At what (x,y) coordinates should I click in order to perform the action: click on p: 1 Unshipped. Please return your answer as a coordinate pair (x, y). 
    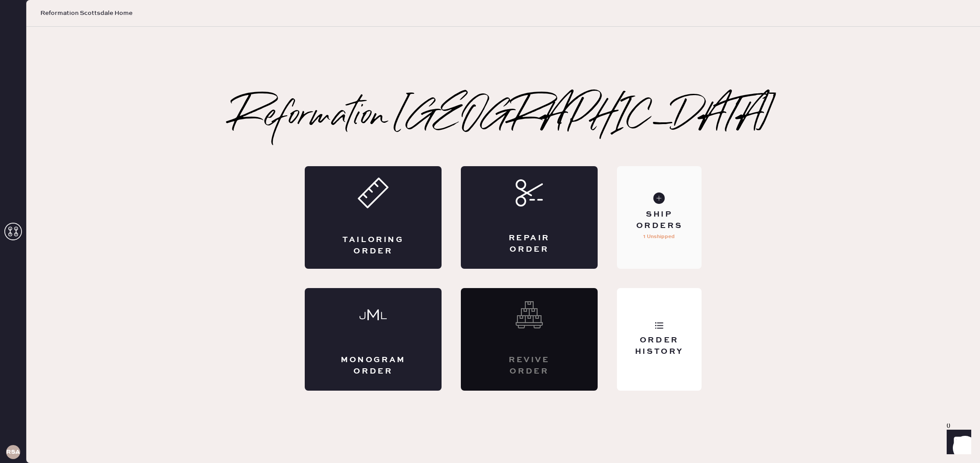
    Looking at the image, I should click on (659, 237).